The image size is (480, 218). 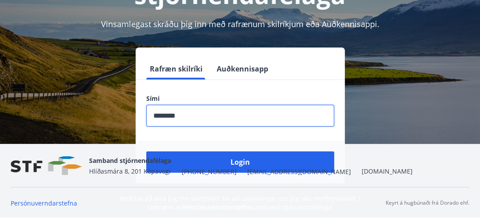 What do you see at coordinates (130, 171) in the screenshot?
I see `span: Hlíðasmára 8, 201 Kópavogi` at bounding box center [130, 171].